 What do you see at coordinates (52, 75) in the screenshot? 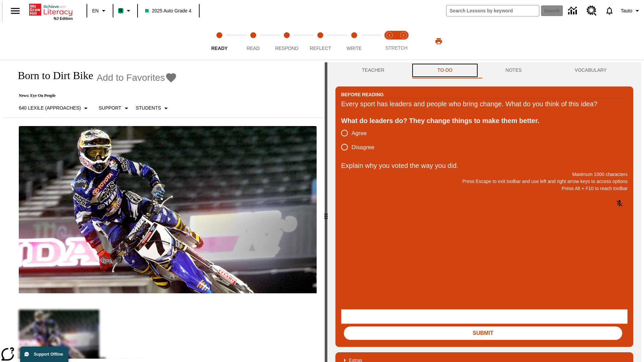
I see `h1: Born to Dirt Bike` at bounding box center [52, 75].